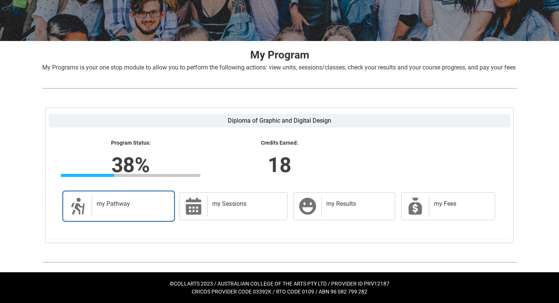 The height and width of the screenshot is (303, 559). Describe the element at coordinates (344, 207) in the screenshot. I see `a: my Results` at that location.